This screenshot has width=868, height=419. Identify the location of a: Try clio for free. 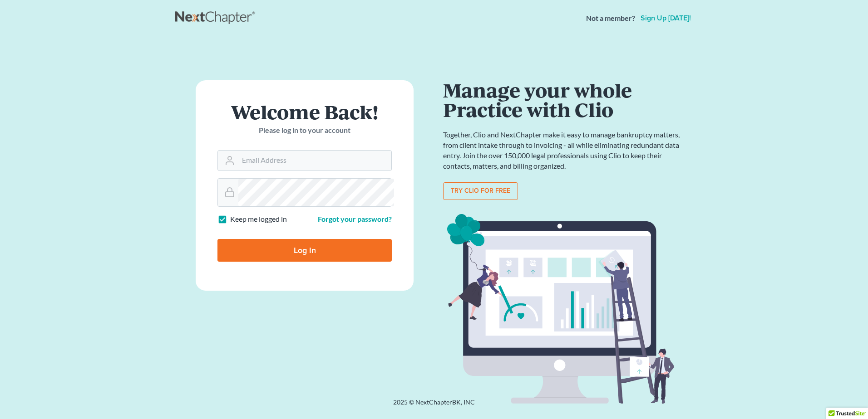
(480, 192).